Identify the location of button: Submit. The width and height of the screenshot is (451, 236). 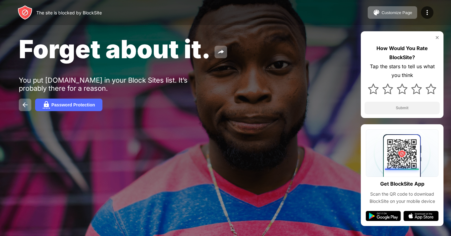
(402, 108).